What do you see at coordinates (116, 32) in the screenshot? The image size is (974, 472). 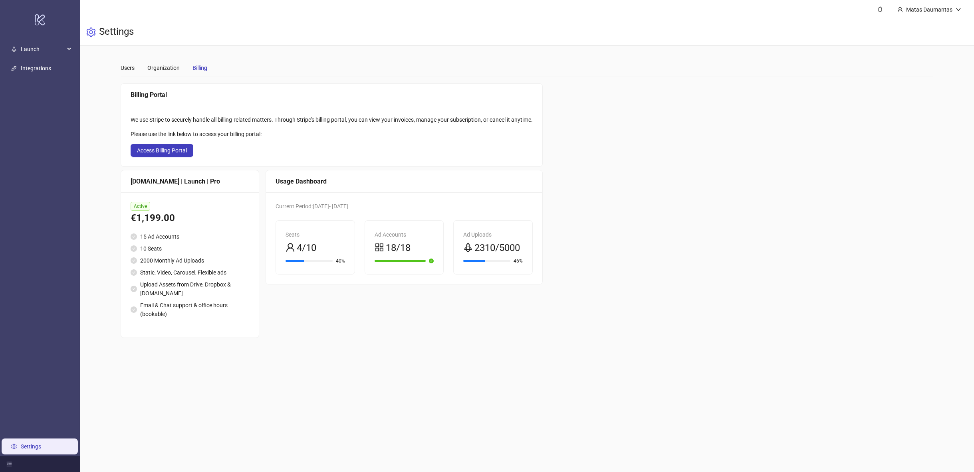 I see `h3: Settings` at bounding box center [116, 32].